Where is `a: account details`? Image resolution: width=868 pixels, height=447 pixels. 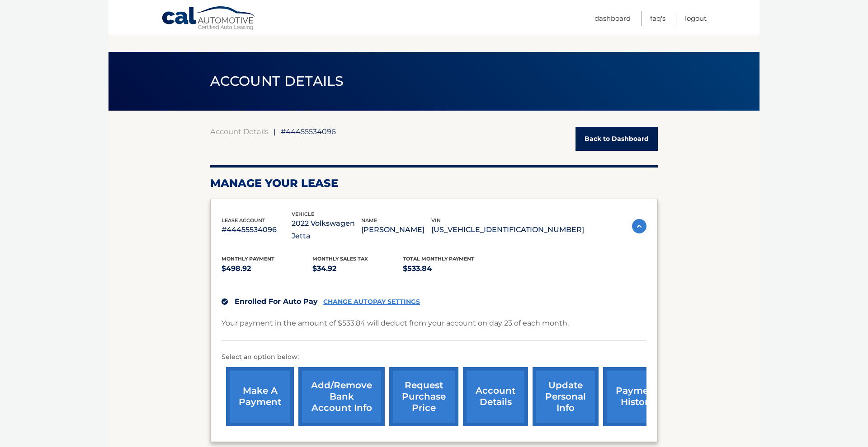 a: account details is located at coordinates (495, 397).